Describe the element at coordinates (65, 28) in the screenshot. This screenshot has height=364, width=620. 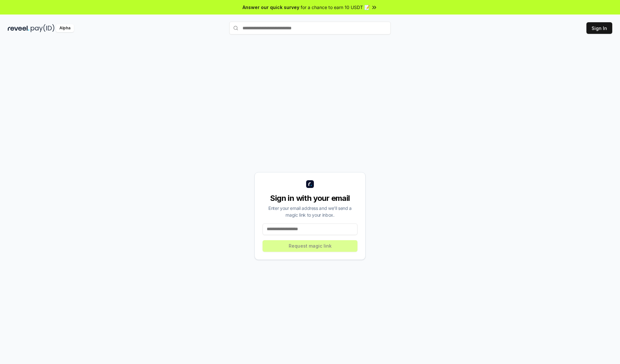
I see `div: Alpha` at that location.